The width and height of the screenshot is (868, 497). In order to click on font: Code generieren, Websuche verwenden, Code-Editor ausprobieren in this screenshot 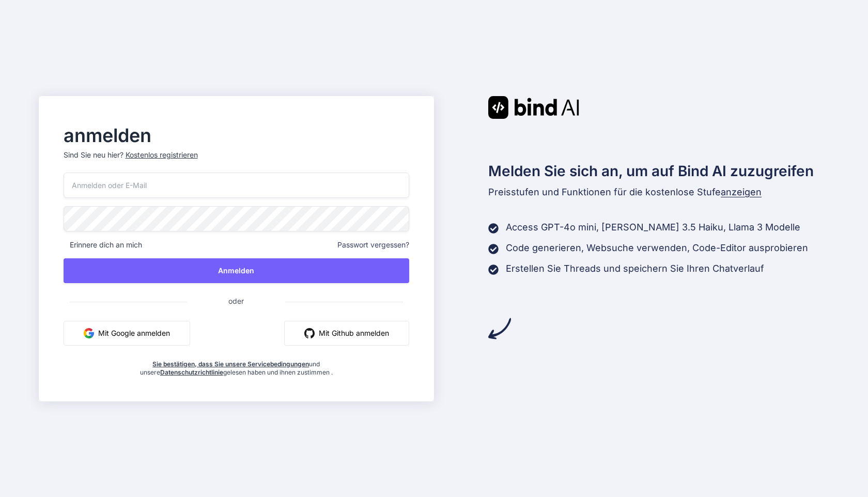, I will do `click(657, 248)`.